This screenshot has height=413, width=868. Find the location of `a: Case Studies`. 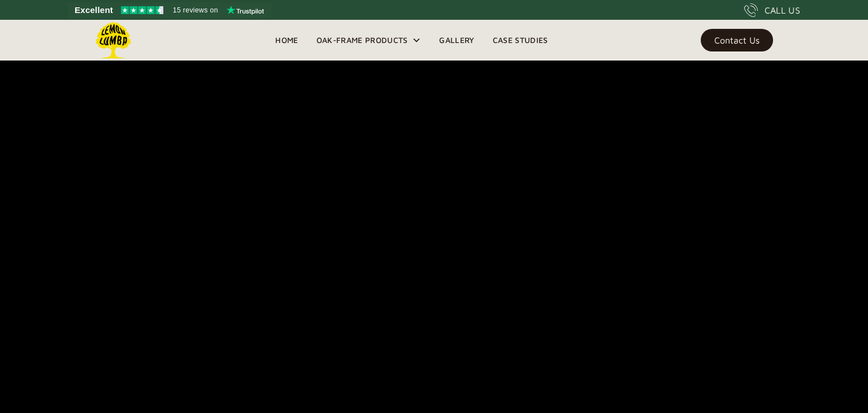

a: Case Studies is located at coordinates (521, 40).